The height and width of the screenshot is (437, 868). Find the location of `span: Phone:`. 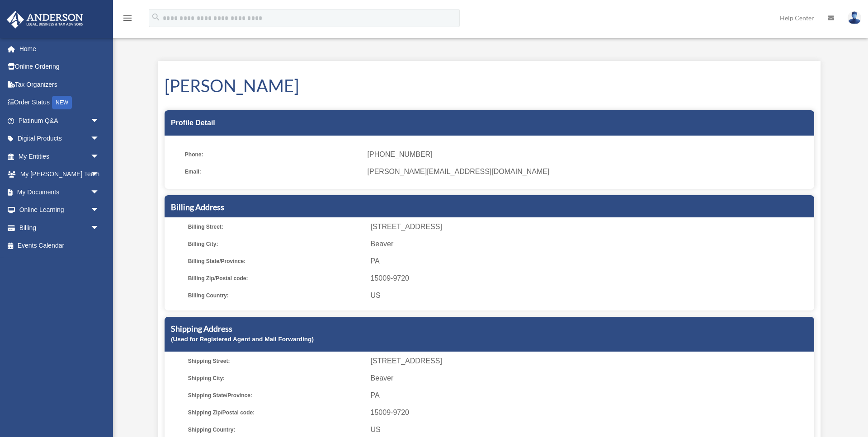

span: Phone: is located at coordinates (273, 155).